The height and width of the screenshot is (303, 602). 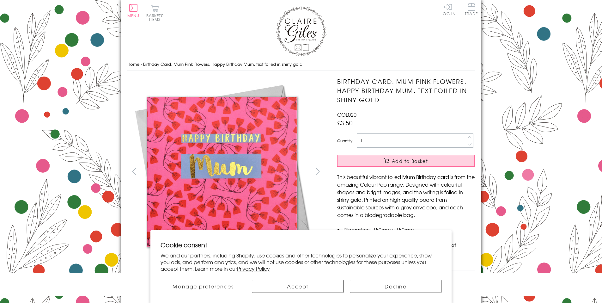 What do you see at coordinates (347, 114) in the screenshot?
I see `span: COL020` at bounding box center [347, 114].